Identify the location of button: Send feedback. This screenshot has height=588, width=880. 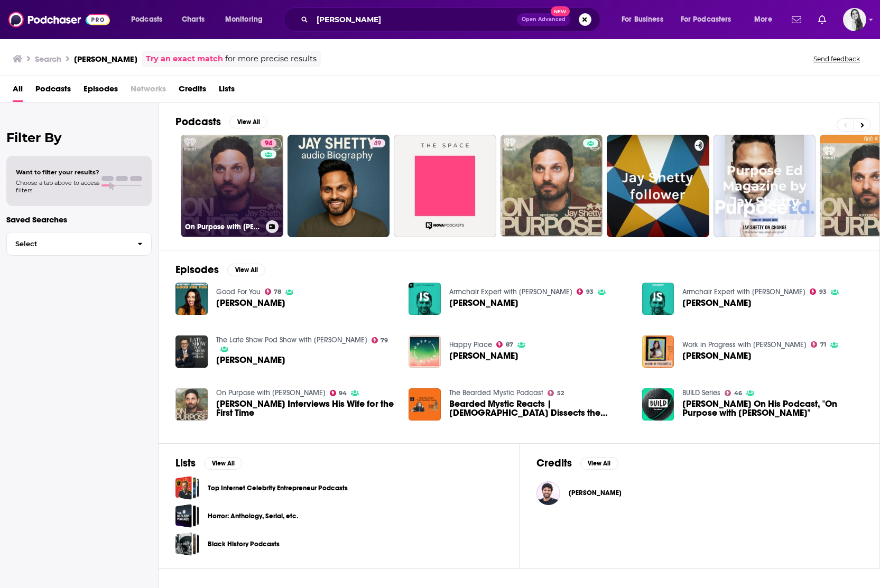
(837, 58).